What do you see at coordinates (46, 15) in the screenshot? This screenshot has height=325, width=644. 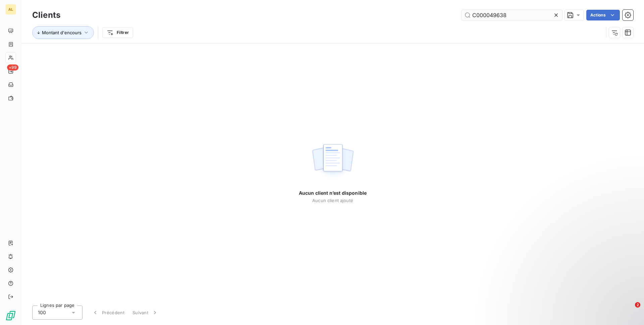 I see `h3: Clients` at bounding box center [46, 15].